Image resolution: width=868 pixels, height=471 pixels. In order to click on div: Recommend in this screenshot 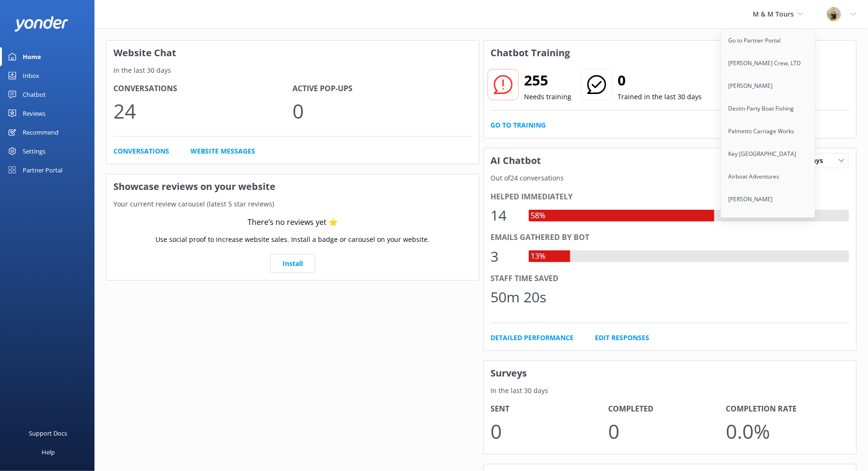, I will do `click(40, 133)`.